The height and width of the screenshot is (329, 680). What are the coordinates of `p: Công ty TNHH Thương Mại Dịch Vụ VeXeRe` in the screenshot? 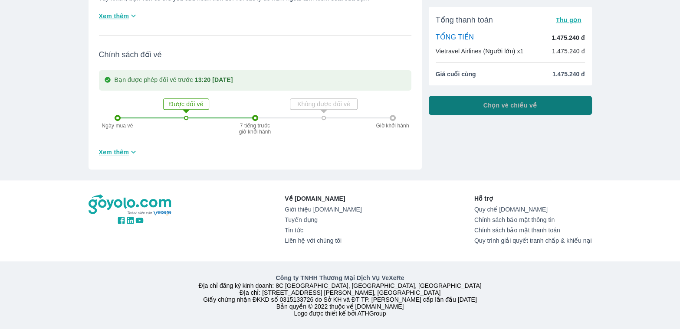 It's located at (340, 278).